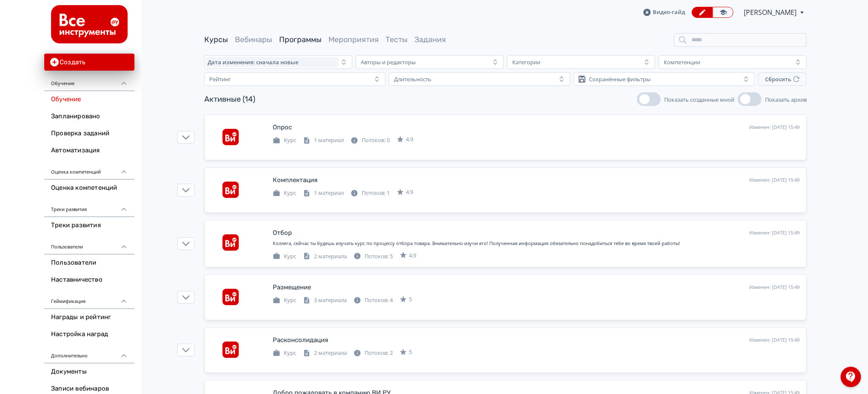  What do you see at coordinates (699, 99) in the screenshot?
I see `span: Показать созданные мной` at bounding box center [699, 99].